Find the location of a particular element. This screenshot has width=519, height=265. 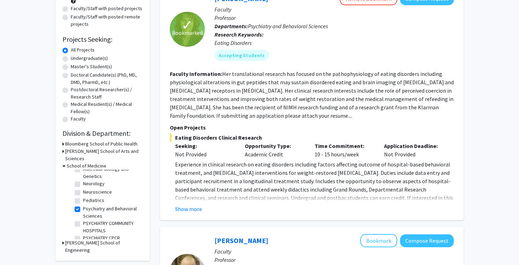

mat-chip: Accepting Students is located at coordinates (242, 55).